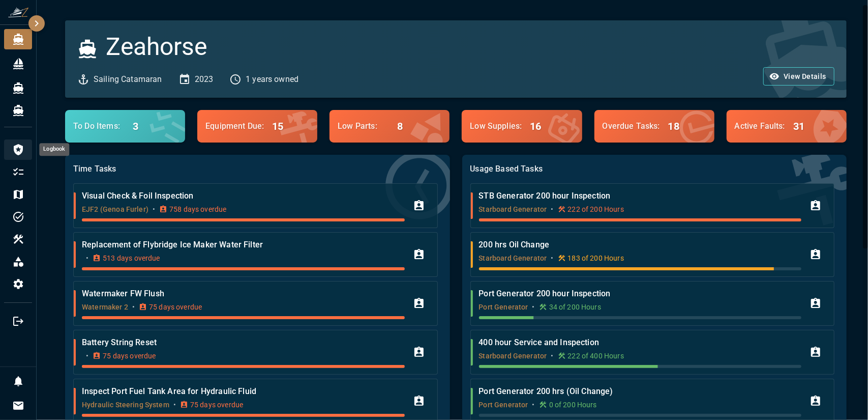 The width and height of the screenshot is (868, 420). Describe the element at coordinates (641, 245) in the screenshot. I see `p: 200 hrs Oil Change` at that location.